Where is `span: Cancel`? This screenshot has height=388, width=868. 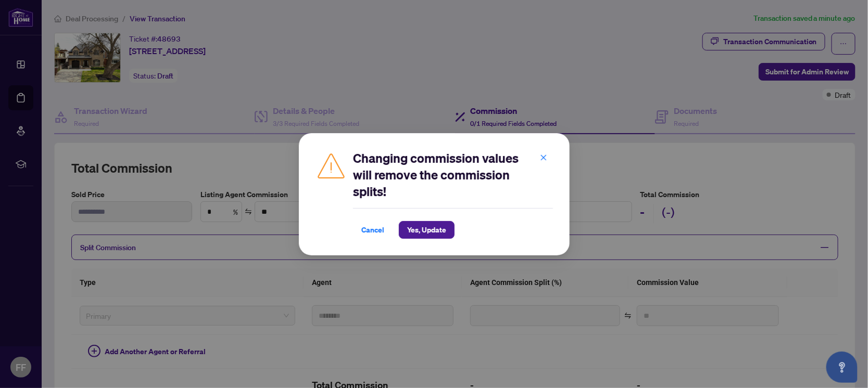
span: Cancel is located at coordinates (373, 230).